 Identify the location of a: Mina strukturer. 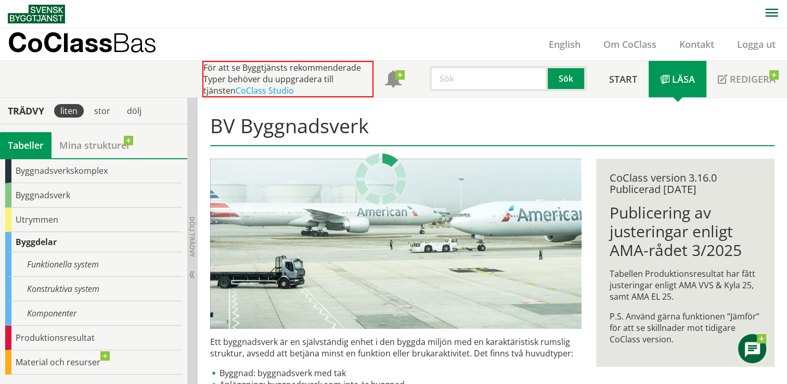
(95, 145).